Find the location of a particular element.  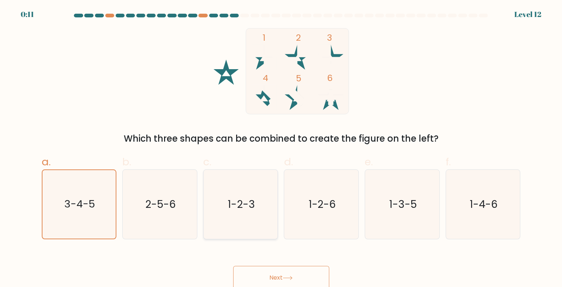

tspan: 4 is located at coordinates (265, 78).